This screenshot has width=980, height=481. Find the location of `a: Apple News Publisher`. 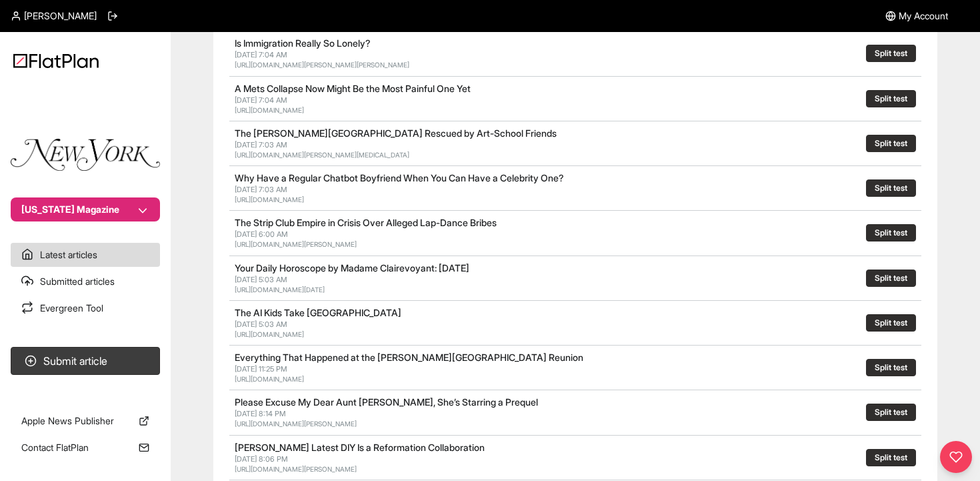

a: Apple News Publisher is located at coordinates (85, 421).